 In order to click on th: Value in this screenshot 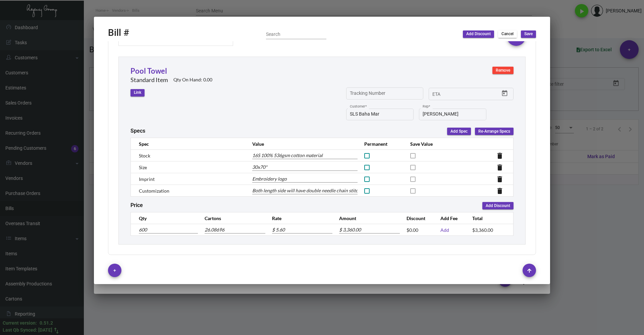, I will do `click(302, 144)`.